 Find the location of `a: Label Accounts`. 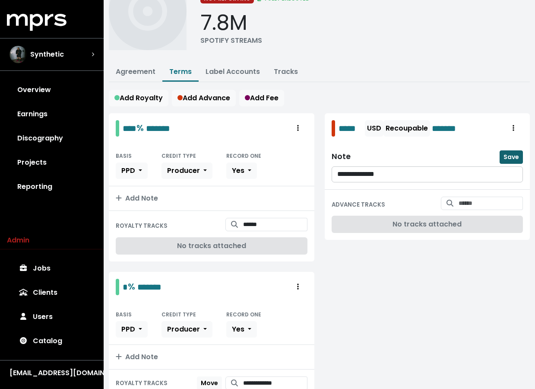

a: Label Accounts is located at coordinates (233, 71).